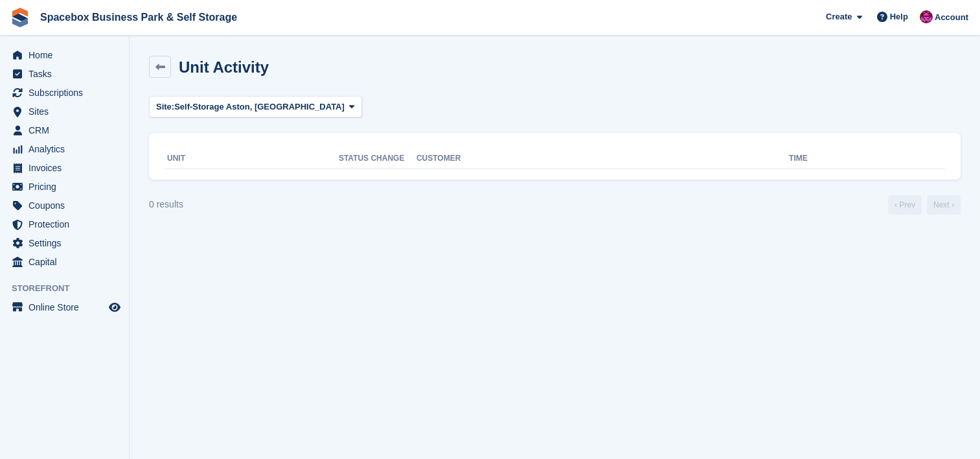 The height and width of the screenshot is (459, 980). I want to click on img: Shitika Balanath, so click(926, 17).